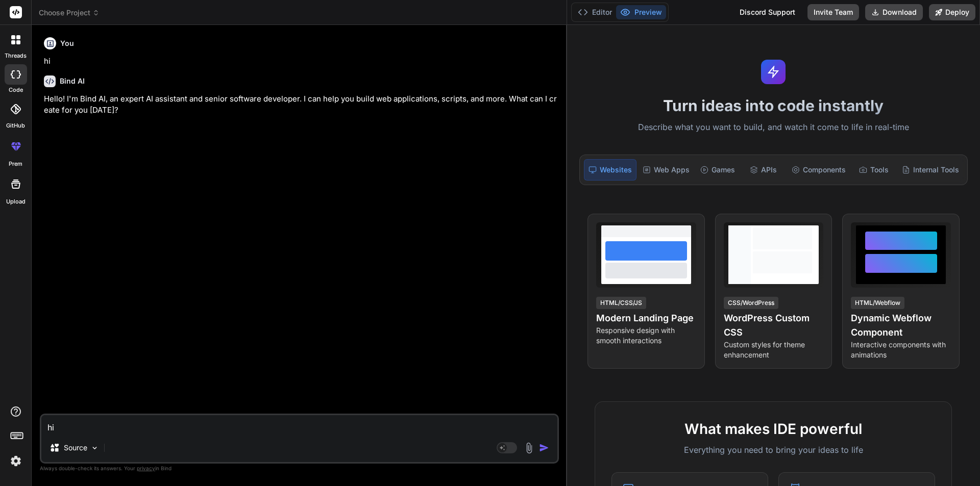 The width and height of the screenshot is (980, 486). Describe the element at coordinates (544, 448) in the screenshot. I see `img: icon` at that location.